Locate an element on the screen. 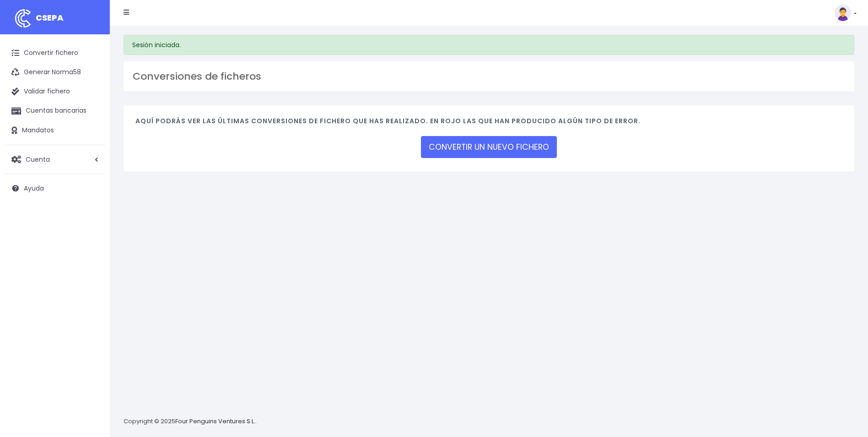 The width and height of the screenshot is (868, 437). h3: Conversiones de ficheros is located at coordinates (489, 77).